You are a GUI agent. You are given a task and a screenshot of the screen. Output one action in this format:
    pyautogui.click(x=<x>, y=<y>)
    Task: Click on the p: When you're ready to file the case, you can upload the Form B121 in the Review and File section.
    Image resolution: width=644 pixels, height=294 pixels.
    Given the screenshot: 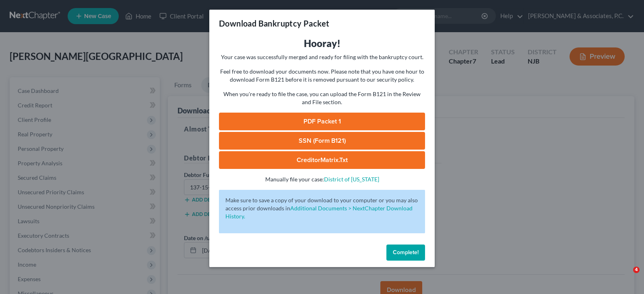 What is the action you would take?
    pyautogui.click(x=322, y=99)
    